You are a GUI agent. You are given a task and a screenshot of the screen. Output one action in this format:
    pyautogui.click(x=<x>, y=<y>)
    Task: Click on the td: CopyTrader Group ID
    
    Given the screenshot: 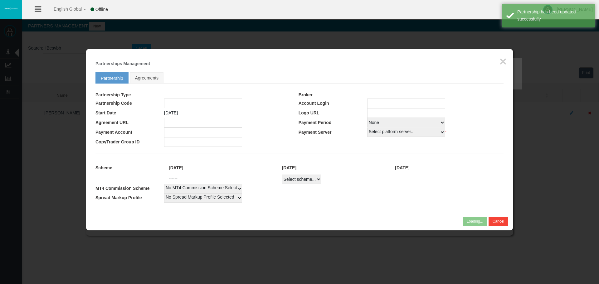 What is the action you would take?
    pyautogui.click(x=130, y=142)
    